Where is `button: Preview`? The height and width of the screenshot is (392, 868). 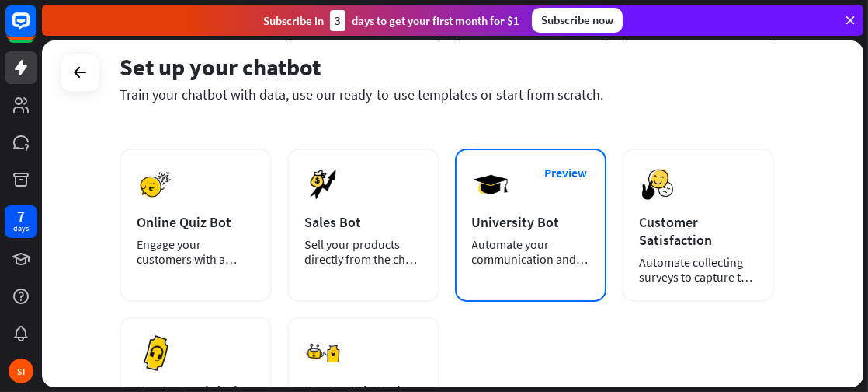 button: Preview is located at coordinates (565, 173).